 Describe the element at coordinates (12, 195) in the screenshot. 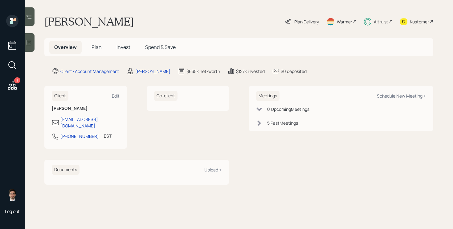

I see `img: jonah-coleman-headshot.png` at that location.